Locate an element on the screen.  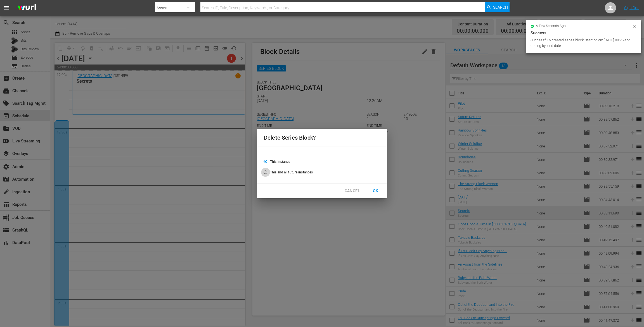
span: Search is located at coordinates (500, 7).